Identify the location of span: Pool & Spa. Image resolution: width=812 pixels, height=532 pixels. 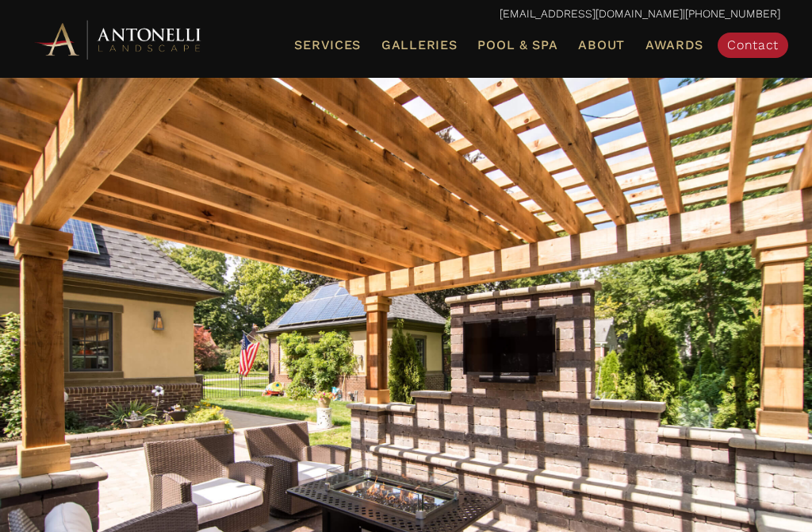
(518, 45).